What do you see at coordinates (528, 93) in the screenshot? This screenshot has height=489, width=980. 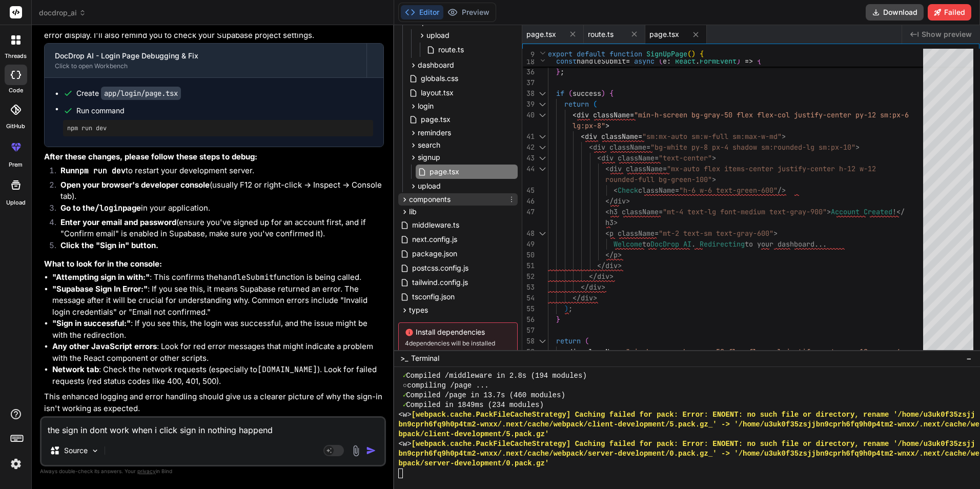 I see `div: 38` at bounding box center [528, 93].